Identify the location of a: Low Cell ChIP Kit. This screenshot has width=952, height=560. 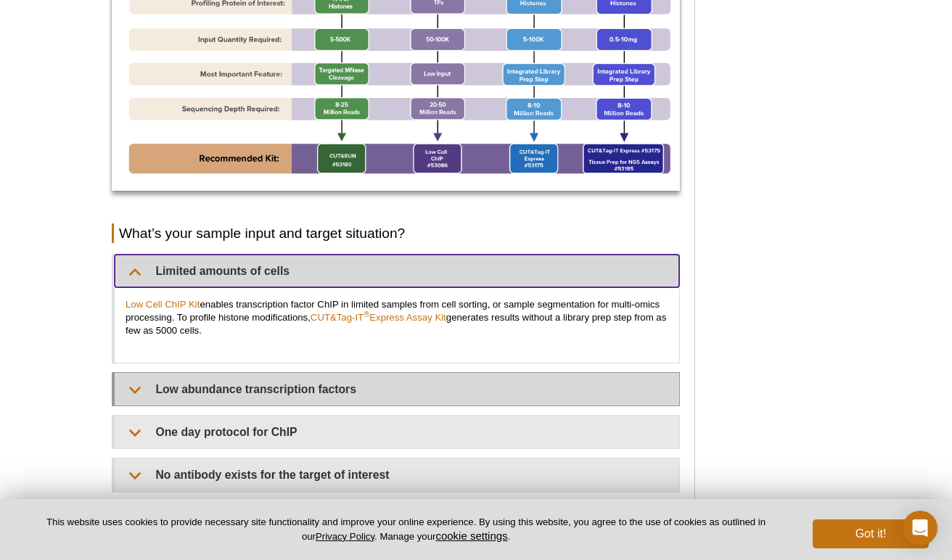
(162, 304).